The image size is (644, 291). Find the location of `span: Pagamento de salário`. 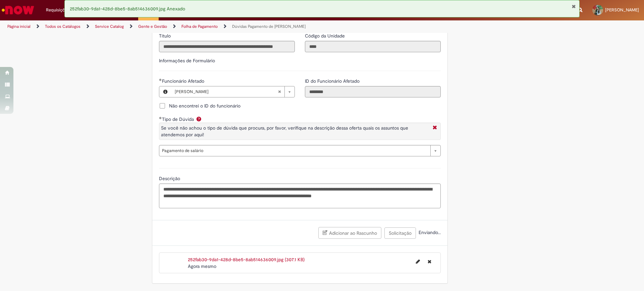

span: Pagamento de salário is located at coordinates (294, 151).